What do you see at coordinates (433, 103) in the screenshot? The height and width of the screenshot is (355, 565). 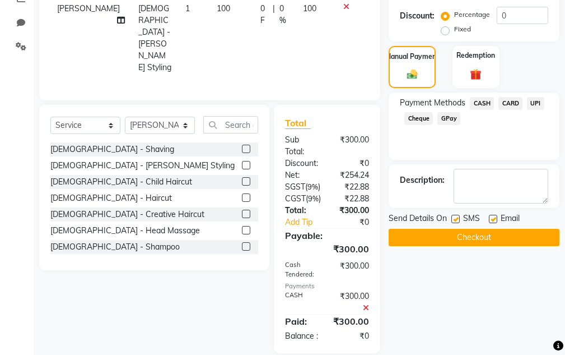 I see `span: Payment Methods` at bounding box center [433, 103].